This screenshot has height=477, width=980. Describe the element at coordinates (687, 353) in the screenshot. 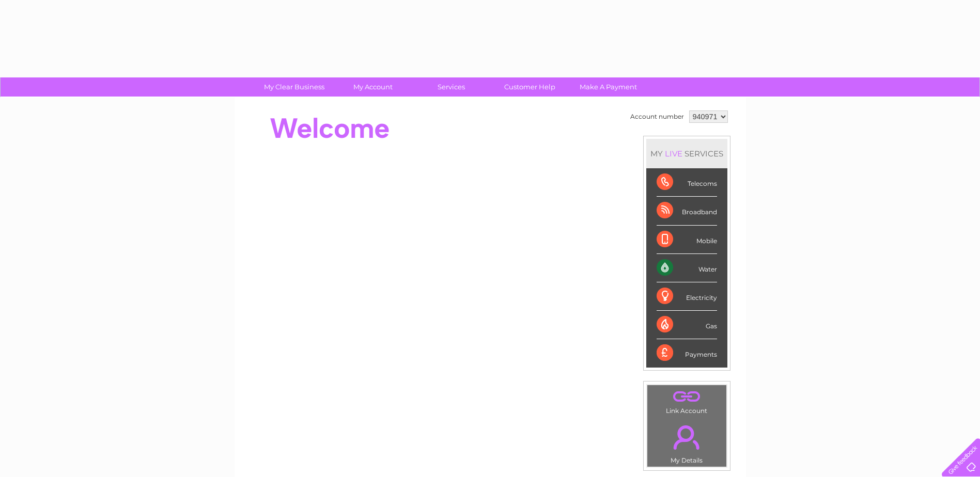

I see `div: Payments` at that location.